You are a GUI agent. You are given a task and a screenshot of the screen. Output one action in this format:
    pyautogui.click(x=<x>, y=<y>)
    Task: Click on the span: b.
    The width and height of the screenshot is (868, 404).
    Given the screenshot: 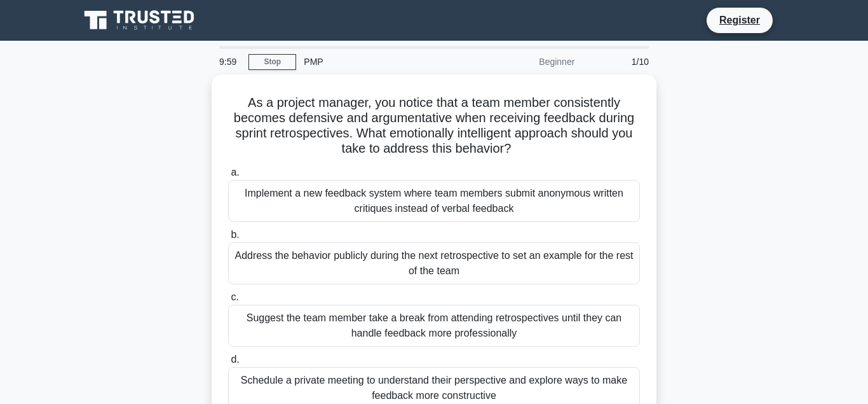 What is the action you would take?
    pyautogui.click(x=234, y=234)
    